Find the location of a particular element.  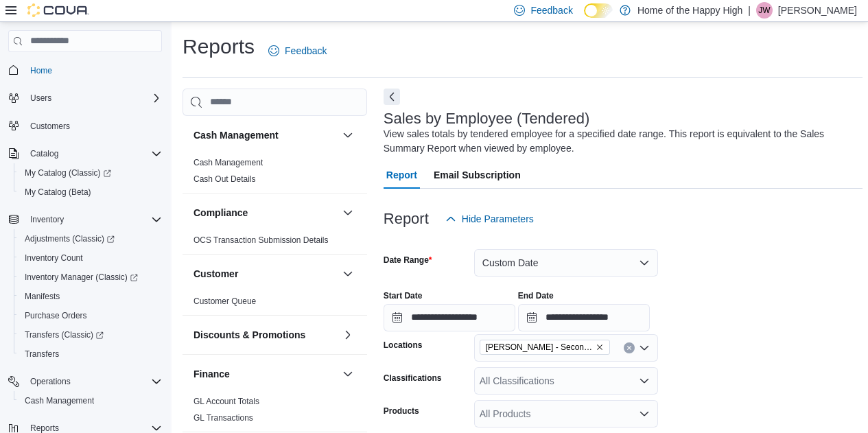

h3: Customer is located at coordinates (216, 274).